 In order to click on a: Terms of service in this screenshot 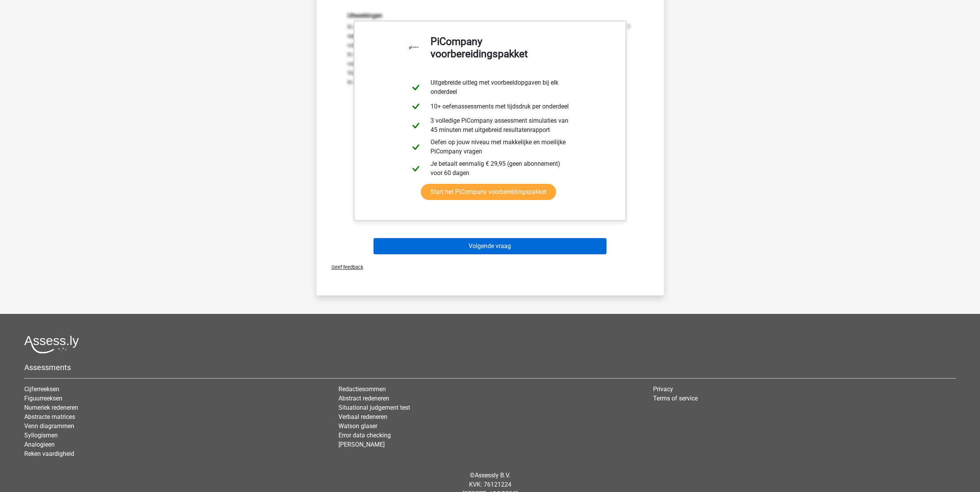, I will do `click(675, 398)`.